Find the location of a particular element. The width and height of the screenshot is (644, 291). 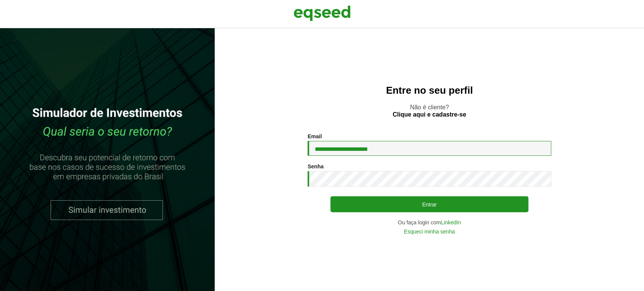

a: Clique aqui e cadastre-se is located at coordinates (429, 115).